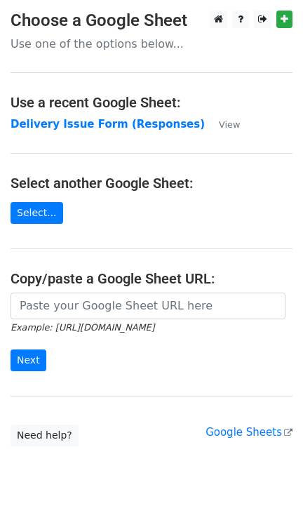 The width and height of the screenshot is (303, 520). I want to click on strong: Delivery Issue Form (Responses), so click(107, 124).